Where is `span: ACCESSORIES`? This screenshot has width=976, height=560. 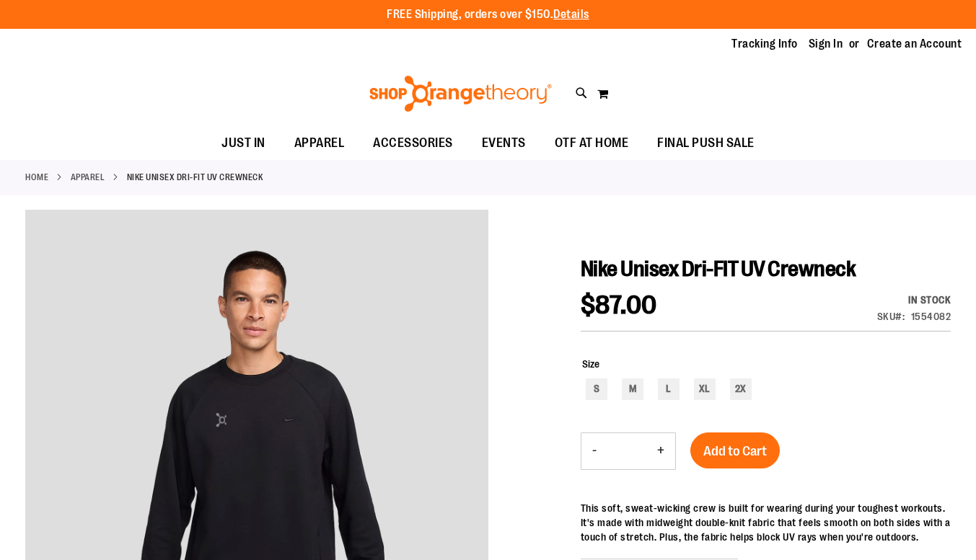 span: ACCESSORIES is located at coordinates (412, 143).